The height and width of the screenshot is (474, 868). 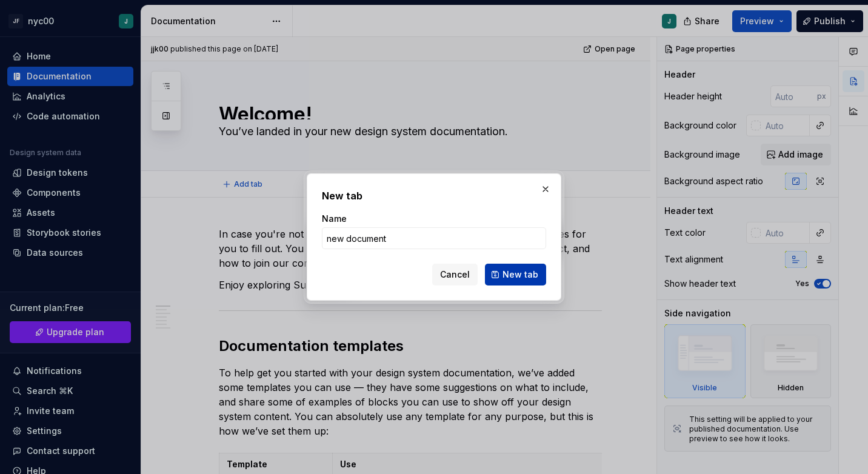 What do you see at coordinates (454, 275) in the screenshot?
I see `span: Cancel` at bounding box center [454, 275].